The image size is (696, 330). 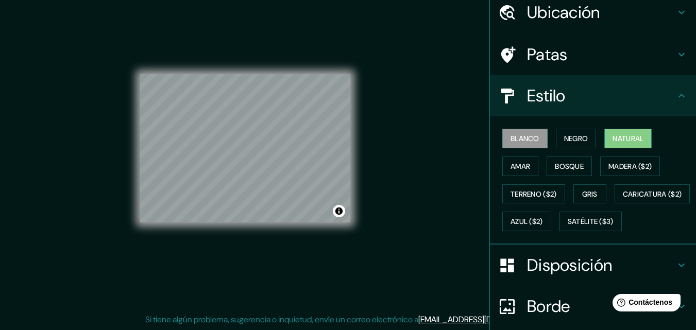 I want to click on div: Borde, so click(x=593, y=307).